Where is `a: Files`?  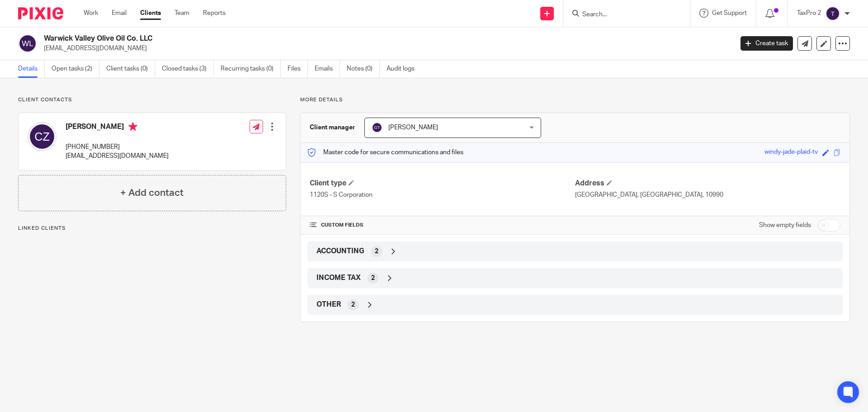 a: Files is located at coordinates (297, 69).